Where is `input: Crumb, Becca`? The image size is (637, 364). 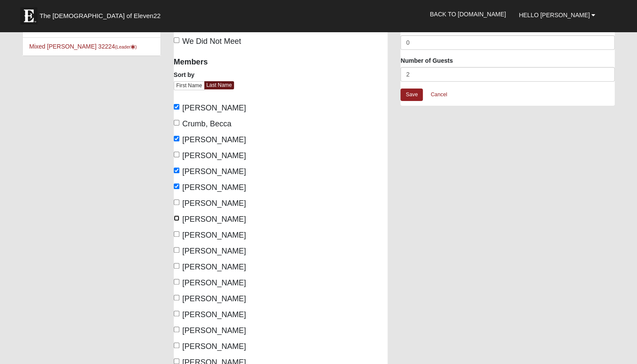
input: Crumb, Becca is located at coordinates (177, 122).